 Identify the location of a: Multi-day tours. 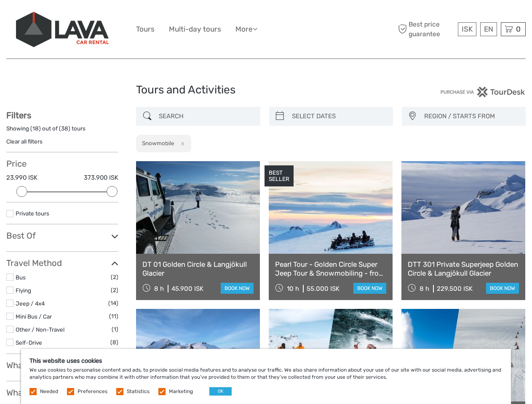
(195, 29).